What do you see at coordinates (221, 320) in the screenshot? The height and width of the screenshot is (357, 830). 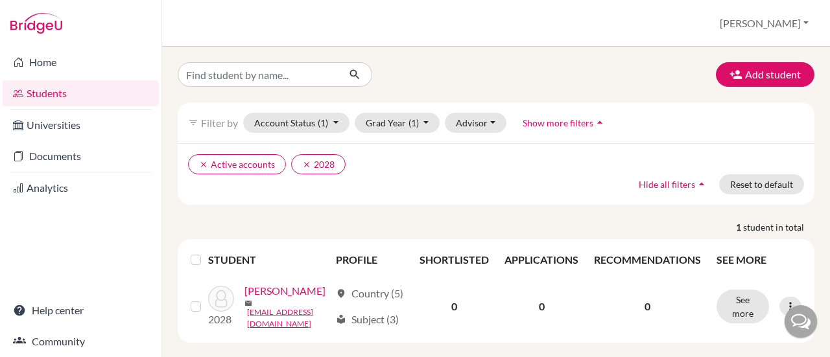 I see `p: 2028` at bounding box center [221, 320].